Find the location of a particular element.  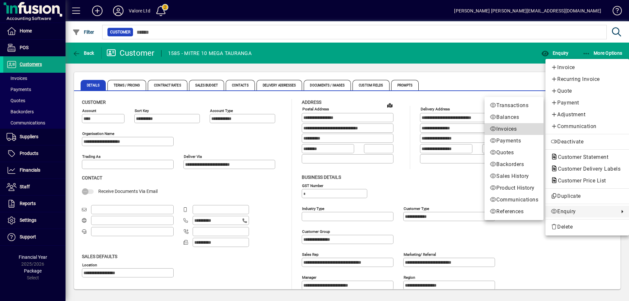

span: Quote is located at coordinates (587, 91).